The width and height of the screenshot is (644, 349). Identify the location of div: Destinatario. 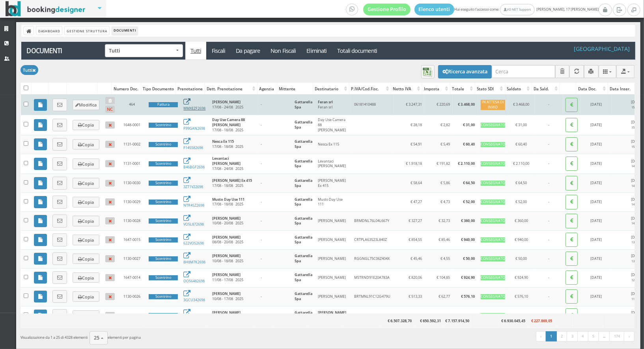
(331, 89).